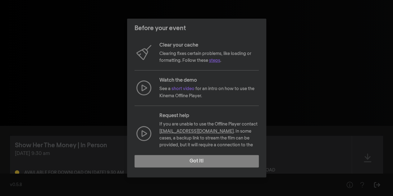  What do you see at coordinates (215, 61) in the screenshot?
I see `a: steps` at bounding box center [215, 61].